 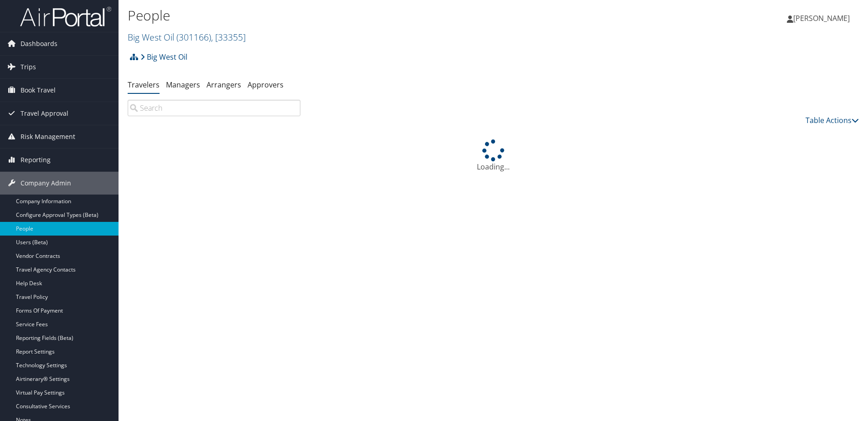 What do you see at coordinates (143, 85) in the screenshot?
I see `a: Travelers` at bounding box center [143, 85].